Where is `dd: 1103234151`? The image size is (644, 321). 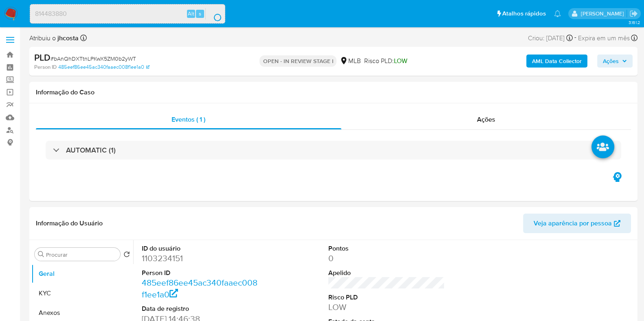
dd: 1103234151 is located at coordinates (200, 258).